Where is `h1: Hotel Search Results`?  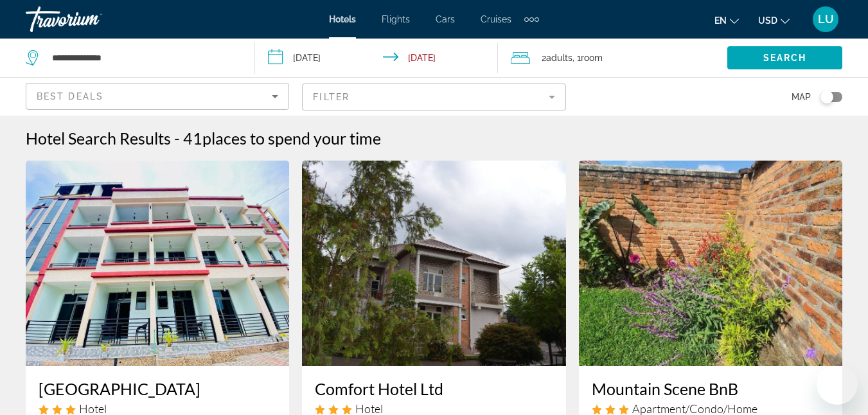
h1: Hotel Search Results is located at coordinates (98, 138).